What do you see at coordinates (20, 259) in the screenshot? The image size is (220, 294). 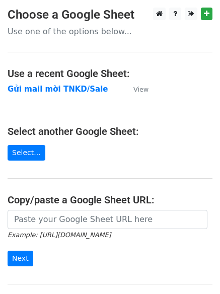 I see `input: Next` at bounding box center [20, 259].